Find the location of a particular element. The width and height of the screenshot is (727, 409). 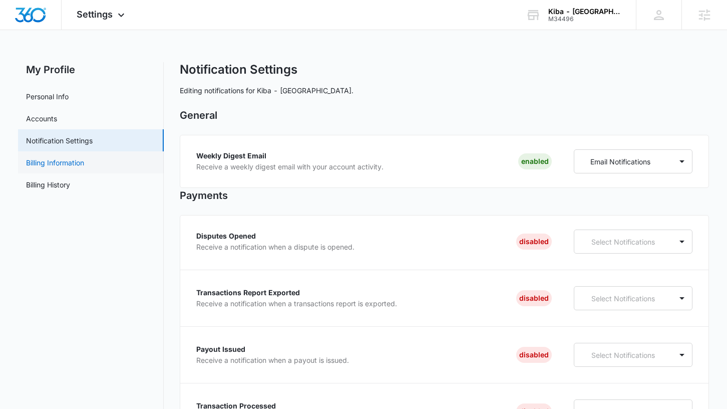

div: account name is located at coordinates (585, 12).